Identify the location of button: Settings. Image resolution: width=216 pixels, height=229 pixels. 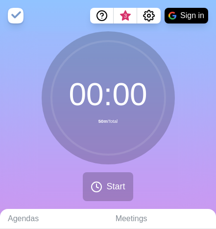
(149, 16).